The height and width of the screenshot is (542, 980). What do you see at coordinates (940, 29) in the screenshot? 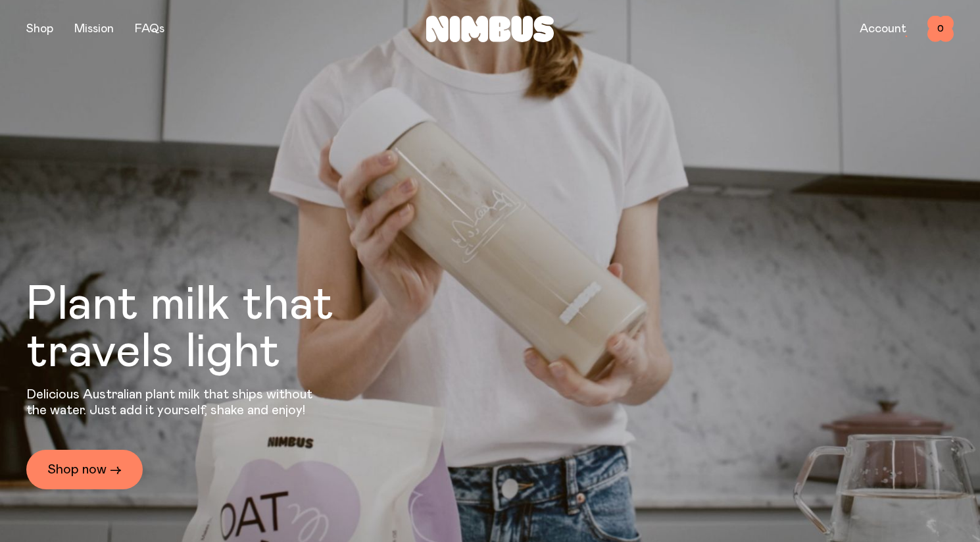
I see `button: 0` at bounding box center [940, 29].